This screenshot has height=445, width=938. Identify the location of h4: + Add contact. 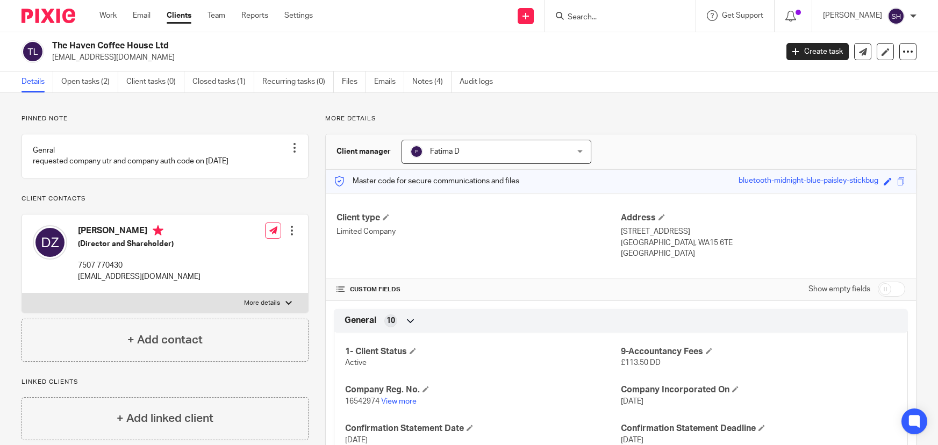
(165, 340).